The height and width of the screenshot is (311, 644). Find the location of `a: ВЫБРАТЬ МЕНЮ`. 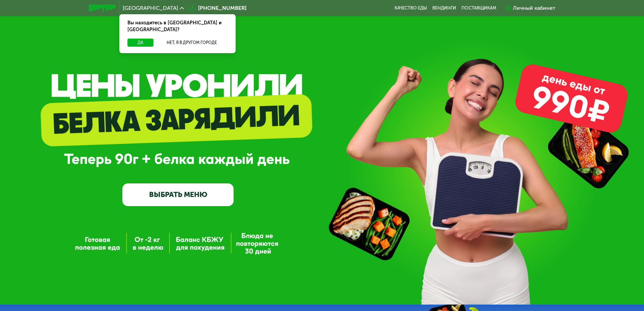

a: ВЫБРАТЬ МЕНЮ is located at coordinates (178, 195).